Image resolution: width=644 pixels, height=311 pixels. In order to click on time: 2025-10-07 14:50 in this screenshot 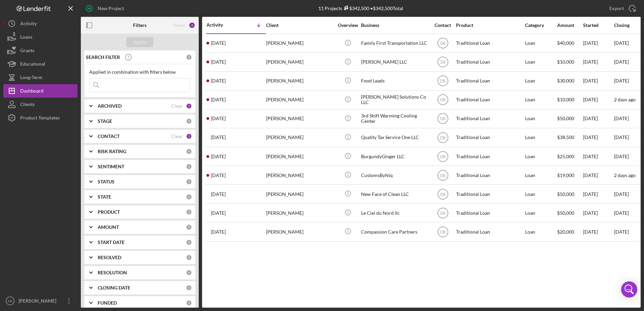, I will do `click(218, 81)`.